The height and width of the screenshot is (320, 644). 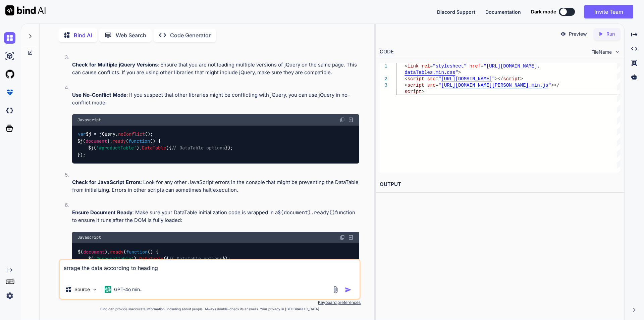 I want to click on p: Keyboard preferences, so click(x=210, y=303).